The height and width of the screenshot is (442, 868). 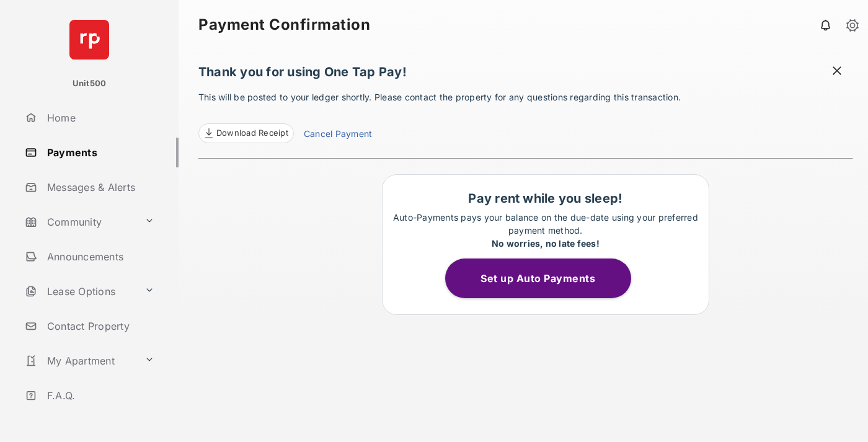 I want to click on a: F.A.Q., so click(x=99, y=396).